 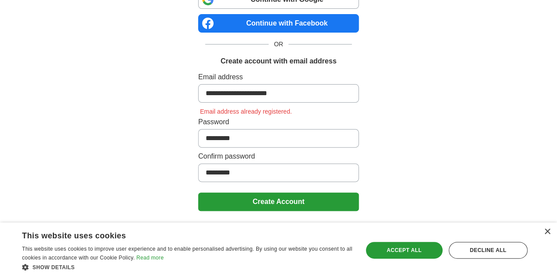 What do you see at coordinates (278, 44) in the screenshot?
I see `span: OR` at bounding box center [278, 44].